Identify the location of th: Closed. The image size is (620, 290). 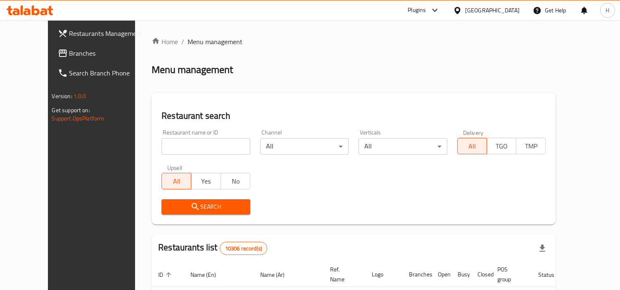
(480, 274).